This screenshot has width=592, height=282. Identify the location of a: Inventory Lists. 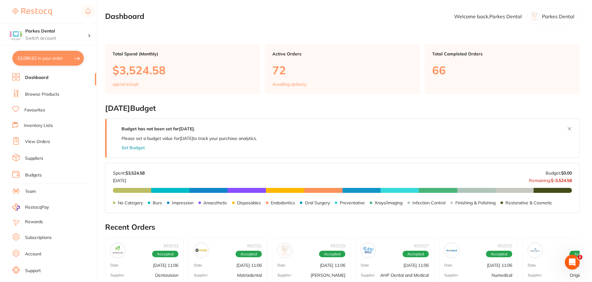
(38, 126).